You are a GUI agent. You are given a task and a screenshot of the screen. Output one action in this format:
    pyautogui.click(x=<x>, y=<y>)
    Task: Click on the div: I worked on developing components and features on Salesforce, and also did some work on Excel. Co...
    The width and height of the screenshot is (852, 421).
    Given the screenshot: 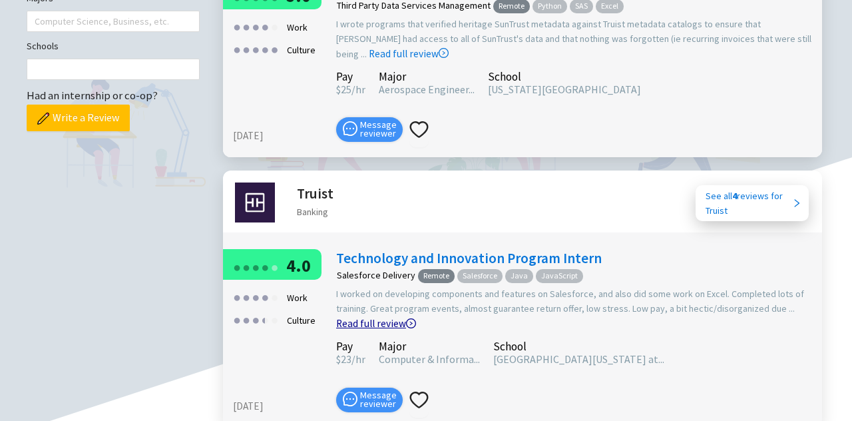 What is the action you would take?
    pyautogui.click(x=576, y=309)
    